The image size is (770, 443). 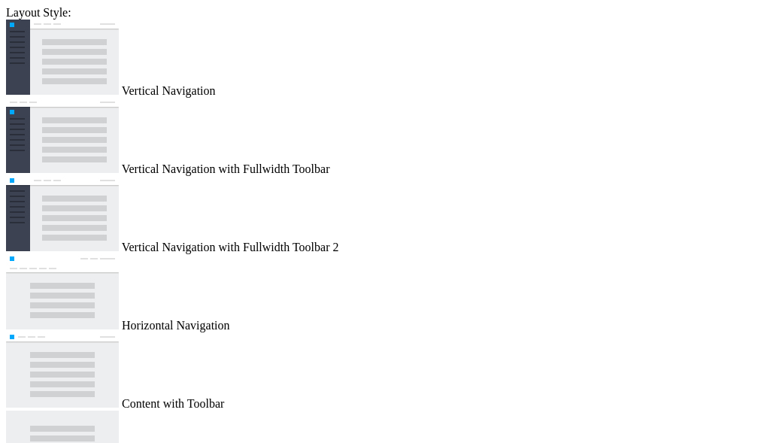 I want to click on md-radio-button: Vertical Navigation, so click(x=385, y=59).